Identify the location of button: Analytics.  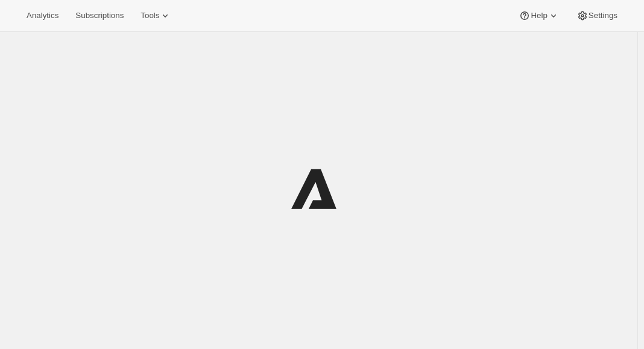
(42, 16).